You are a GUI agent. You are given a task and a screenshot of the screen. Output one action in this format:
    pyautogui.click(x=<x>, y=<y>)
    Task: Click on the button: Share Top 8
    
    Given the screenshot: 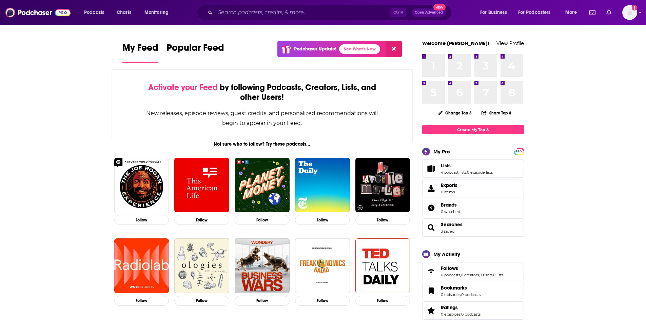 What is the action you would take?
    pyautogui.click(x=496, y=113)
    